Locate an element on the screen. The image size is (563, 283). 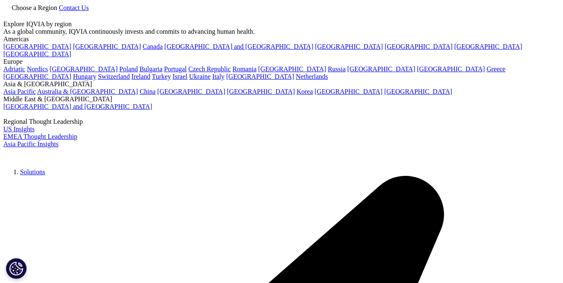
a: Hungary is located at coordinates (85, 76).